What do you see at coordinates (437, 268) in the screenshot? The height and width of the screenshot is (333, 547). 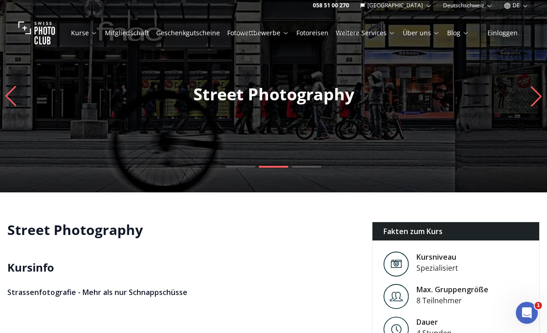 I see `div: Spezialisiert` at bounding box center [437, 268].